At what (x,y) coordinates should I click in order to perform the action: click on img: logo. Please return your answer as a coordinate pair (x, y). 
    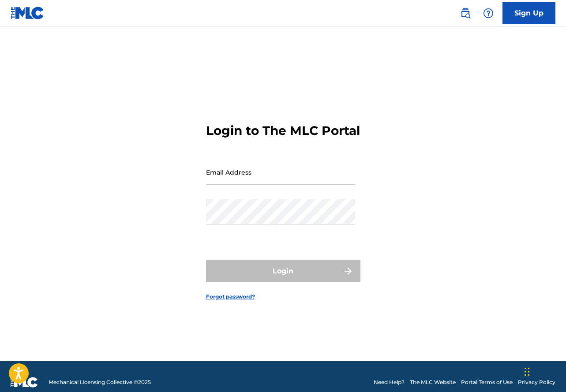
    Looking at the image, I should click on (24, 382).